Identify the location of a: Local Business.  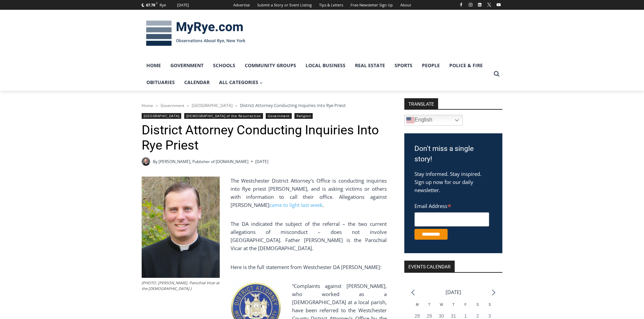
(326, 65).